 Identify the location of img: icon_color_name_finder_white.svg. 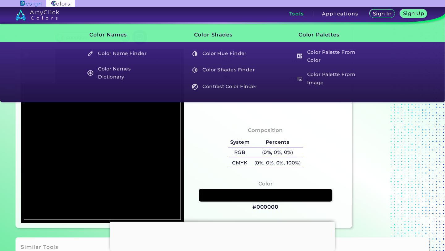
(90, 54).